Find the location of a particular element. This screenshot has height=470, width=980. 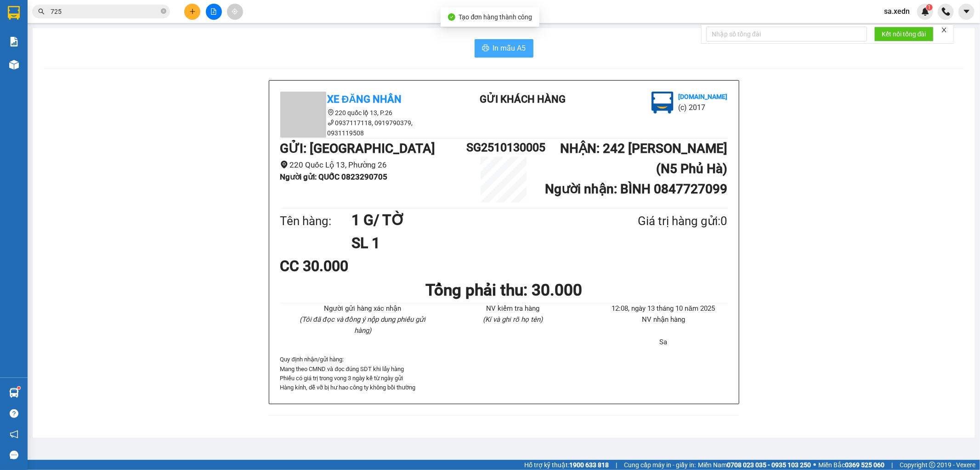

span: Cung cấp máy in - giấy in: is located at coordinates (660, 465).